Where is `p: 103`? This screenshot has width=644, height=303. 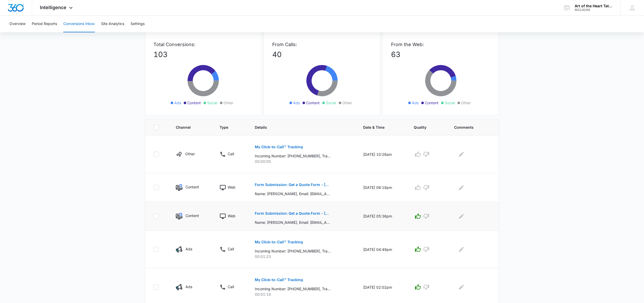 p: 103 is located at coordinates (203, 55).